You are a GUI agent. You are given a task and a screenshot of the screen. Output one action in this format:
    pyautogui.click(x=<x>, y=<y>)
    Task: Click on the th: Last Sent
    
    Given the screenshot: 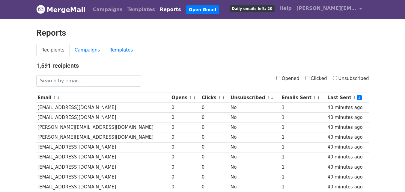 What is the action you would take?
    pyautogui.click(x=348, y=98)
    